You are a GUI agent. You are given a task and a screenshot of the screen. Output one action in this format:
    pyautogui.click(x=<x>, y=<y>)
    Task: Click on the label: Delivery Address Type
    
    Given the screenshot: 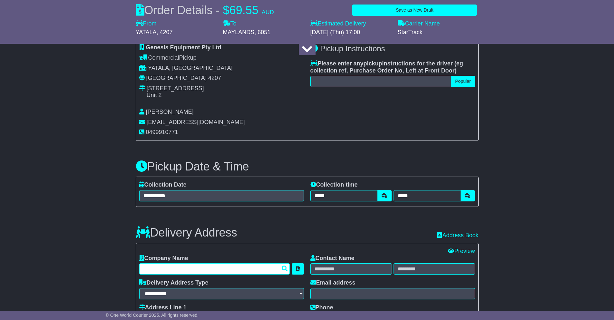 What is the action you would take?
    pyautogui.click(x=174, y=283)
    